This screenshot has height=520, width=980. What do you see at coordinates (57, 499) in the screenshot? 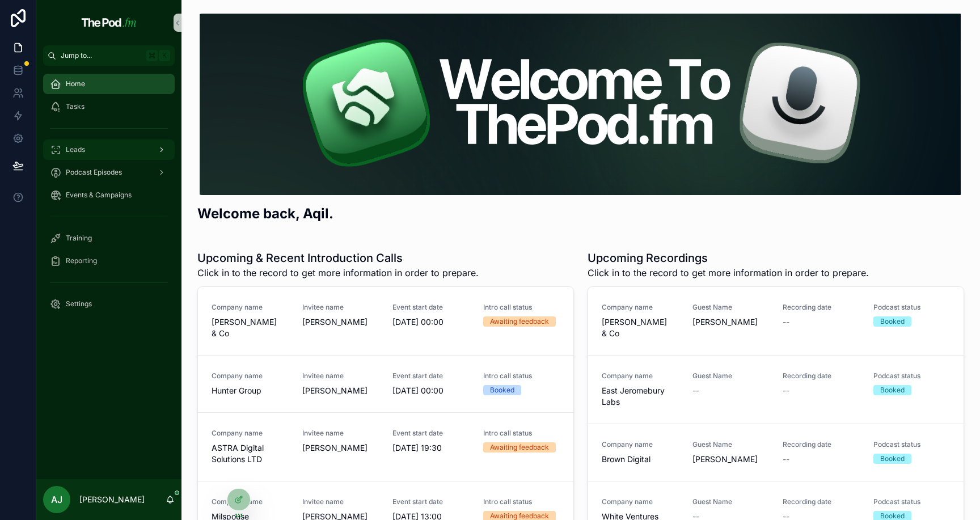
I see `span: AJ` at bounding box center [57, 499].